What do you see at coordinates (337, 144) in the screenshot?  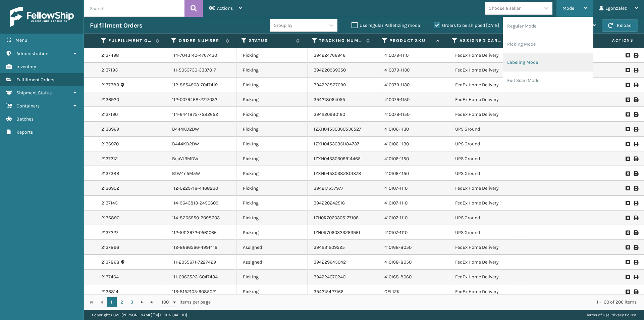 I see `a: 1ZXH04530351184737` at bounding box center [337, 144].